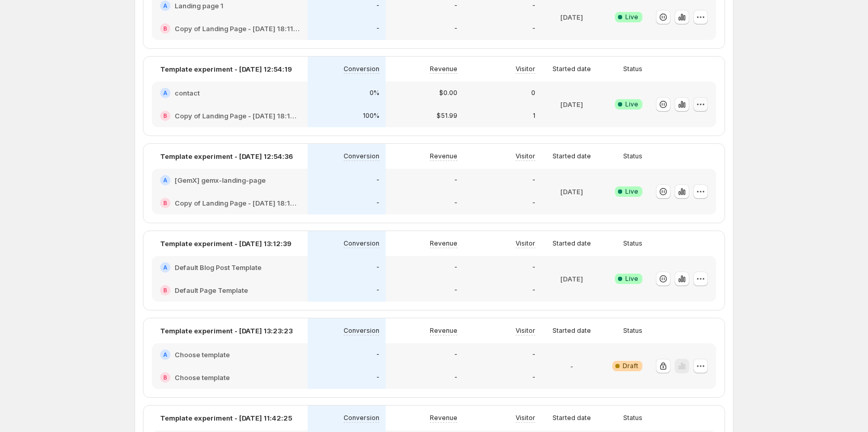 The width and height of the screenshot is (868, 432). I want to click on p: 0, so click(533, 93).